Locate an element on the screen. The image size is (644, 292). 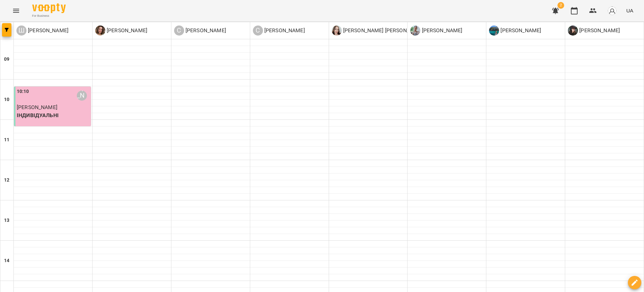
label: 10:10 is located at coordinates (22, 92).